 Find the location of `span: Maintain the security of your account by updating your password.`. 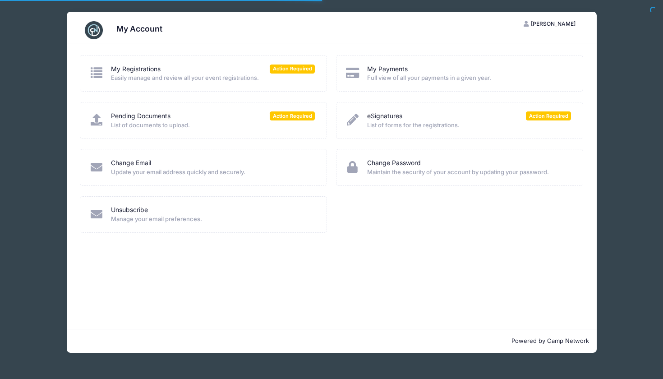

span: Maintain the security of your account by updating your password. is located at coordinates (469, 172).